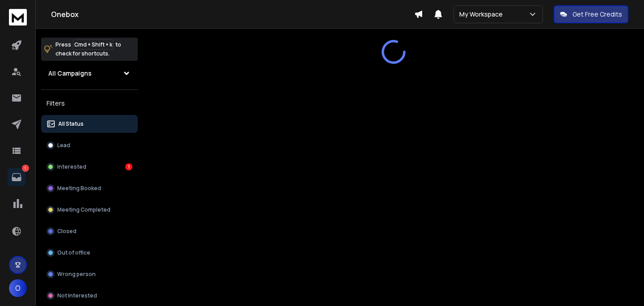 The height and width of the screenshot is (306, 644). Describe the element at coordinates (18, 17) in the screenshot. I see `img: logo` at that location.